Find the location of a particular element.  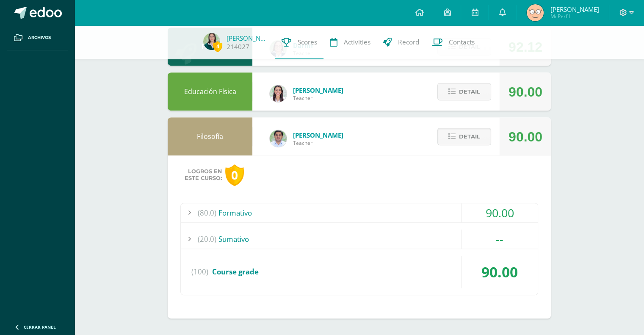

span: (20.0) is located at coordinates (207, 239).